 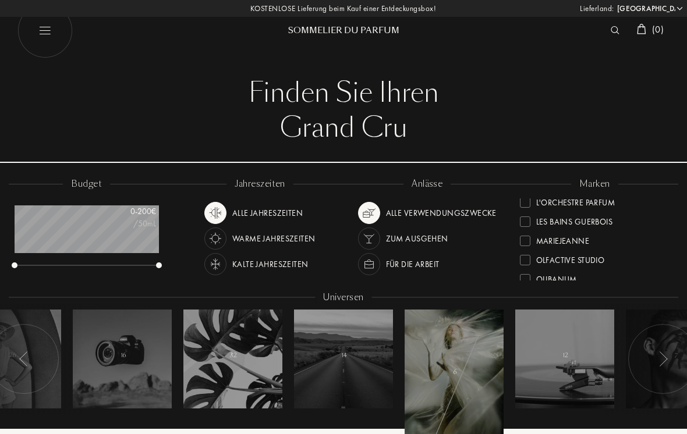 What do you see at coordinates (267, 213) in the screenshot?
I see `div: Alle Jahreszeiten` at bounding box center [267, 213].